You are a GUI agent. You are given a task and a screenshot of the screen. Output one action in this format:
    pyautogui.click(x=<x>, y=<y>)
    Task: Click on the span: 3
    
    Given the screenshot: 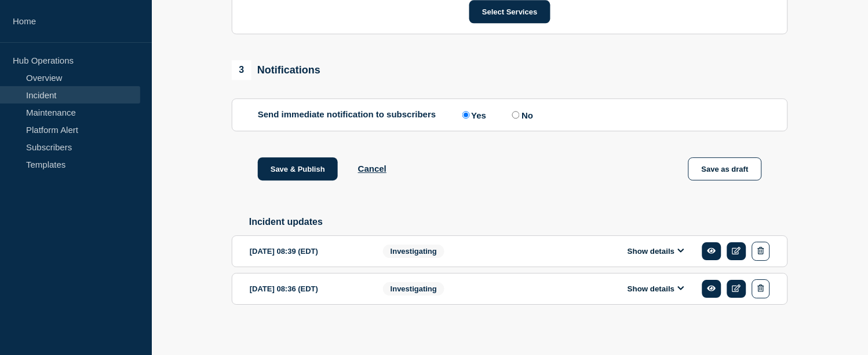 What is the action you would take?
    pyautogui.click(x=242, y=70)
    